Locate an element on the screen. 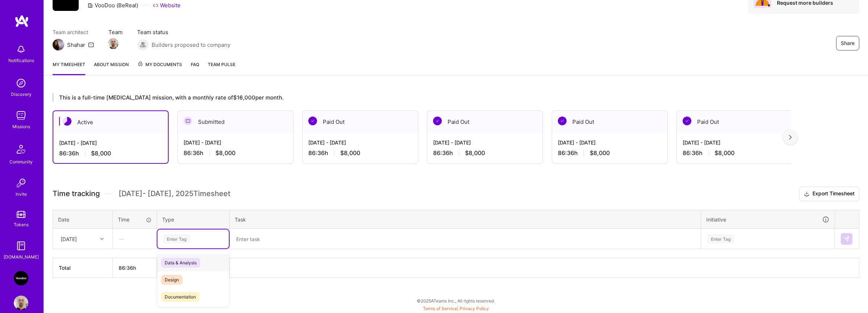 This screenshot has height=313, width=868. a: Terms of Service is located at coordinates (440, 309).